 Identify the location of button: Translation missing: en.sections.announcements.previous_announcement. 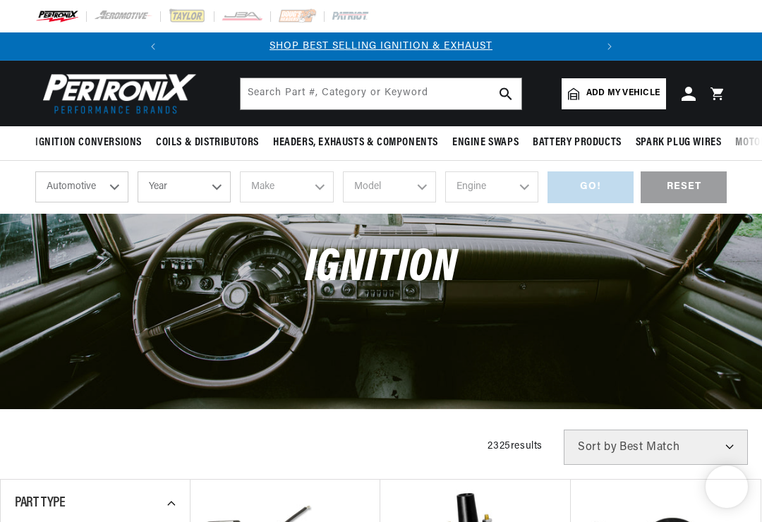
(153, 47).